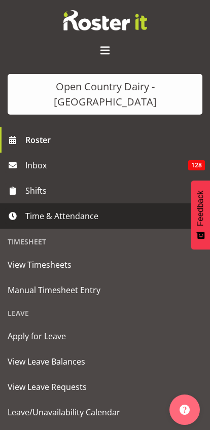 This screenshot has width=210, height=430. Describe the element at coordinates (105, 336) in the screenshot. I see `span: Apply for Leave` at that location.